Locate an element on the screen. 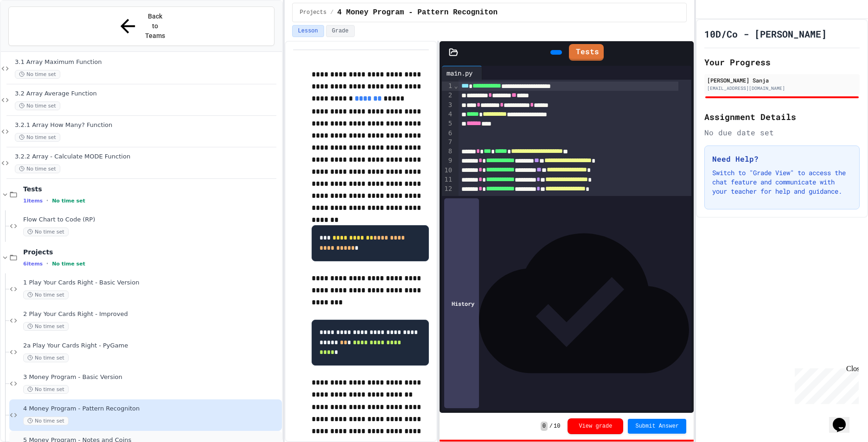  div: 7 is located at coordinates (447, 142).